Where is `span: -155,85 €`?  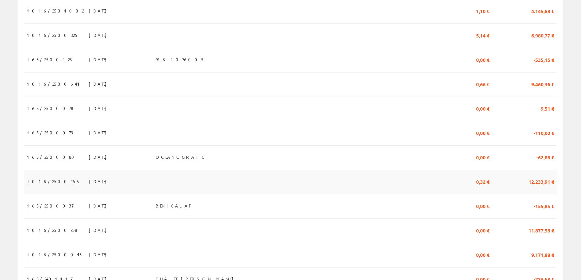
span: -155,85 € is located at coordinates (544, 206).